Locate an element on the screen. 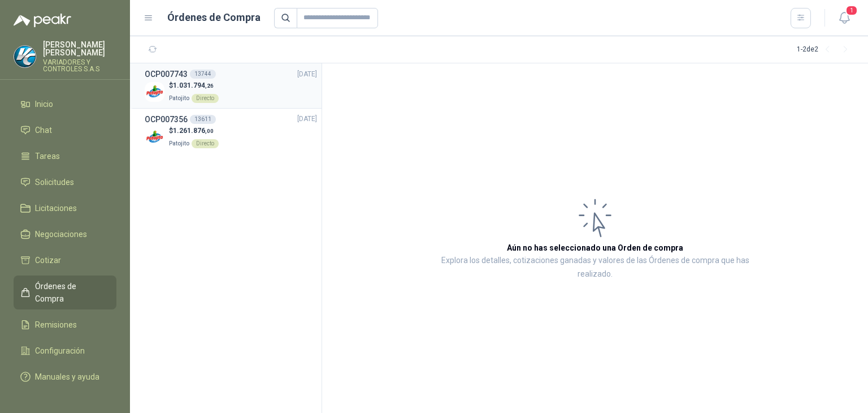 Image resolution: width=868 pixels, height=413 pixels. a: Remisiones is located at coordinates (65, 325).